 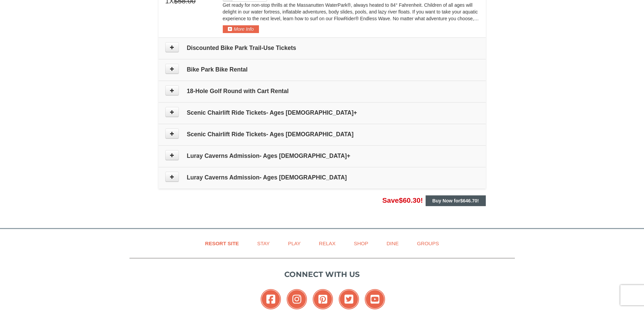 What do you see at coordinates (322, 274) in the screenshot?
I see `p: Connect with us` at bounding box center [322, 274].